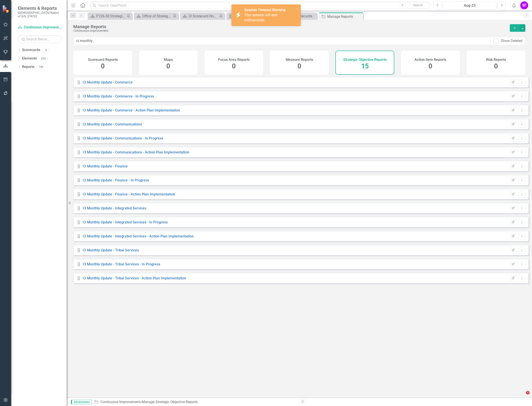 This screenshot has width=532, height=406. Describe the element at coordinates (528, 393) in the screenshot. I see `span: 5` at that location.